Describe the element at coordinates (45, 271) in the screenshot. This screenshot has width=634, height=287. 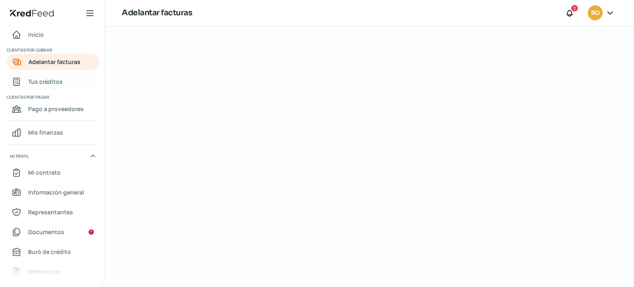
I see `span: Referencias` at that location.